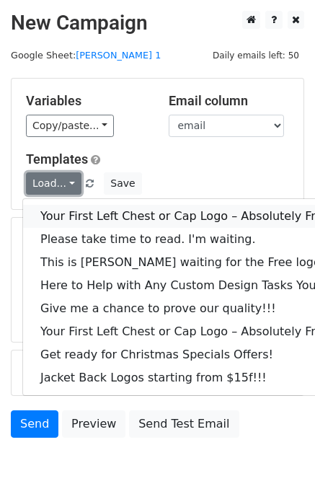 The image size is (315, 481). Describe the element at coordinates (157, 23) in the screenshot. I see `h2: New Campaign` at that location.